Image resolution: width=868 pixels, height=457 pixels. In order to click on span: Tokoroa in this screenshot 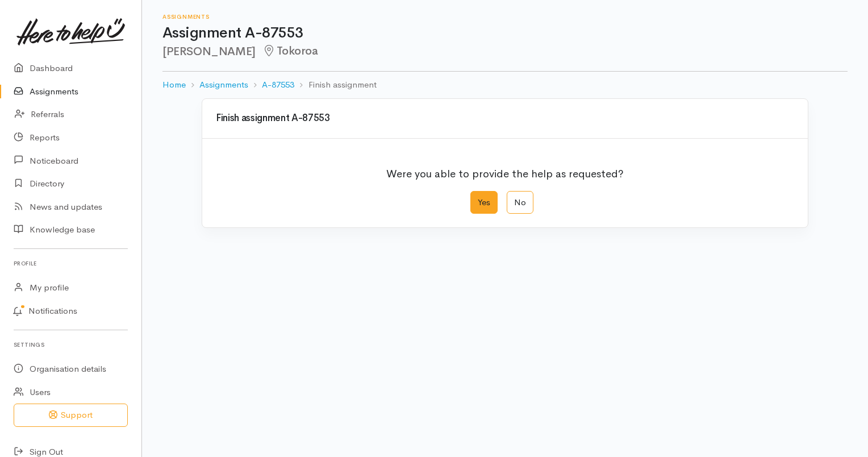, I will do `click(290, 50)`.